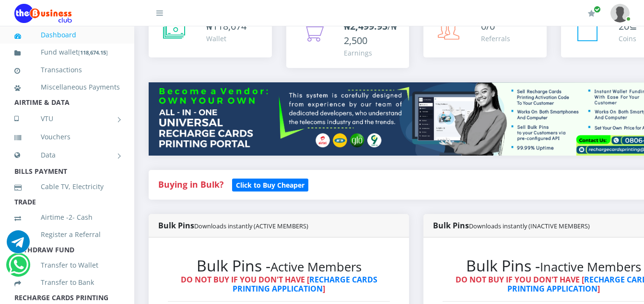 The width and height of the screenshot is (644, 304). Describe the element at coordinates (226, 38) in the screenshot. I see `div: Wallet` at that location.